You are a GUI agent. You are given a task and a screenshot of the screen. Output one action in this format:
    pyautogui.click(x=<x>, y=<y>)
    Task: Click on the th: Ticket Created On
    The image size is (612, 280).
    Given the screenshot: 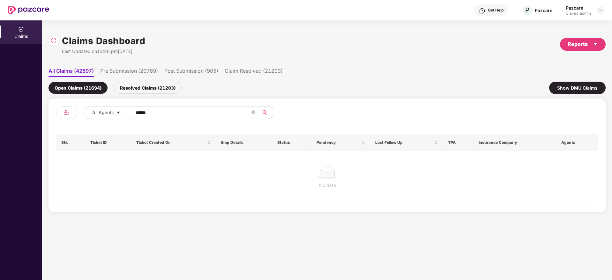 What is the action you would take?
    pyautogui.click(x=174, y=143)
    